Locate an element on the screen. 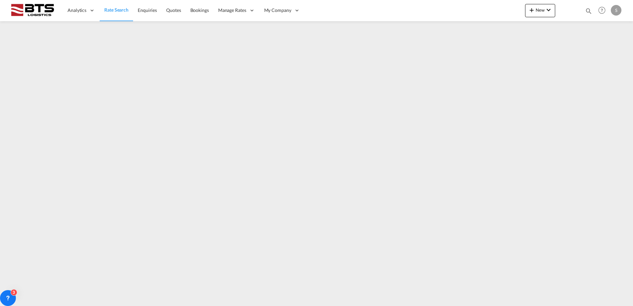  span: Quotes is located at coordinates (173, 10).